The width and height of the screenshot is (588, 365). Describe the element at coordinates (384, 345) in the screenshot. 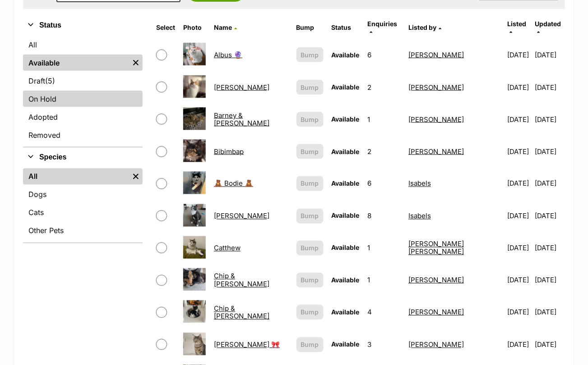

I see `td: 3` at that location.